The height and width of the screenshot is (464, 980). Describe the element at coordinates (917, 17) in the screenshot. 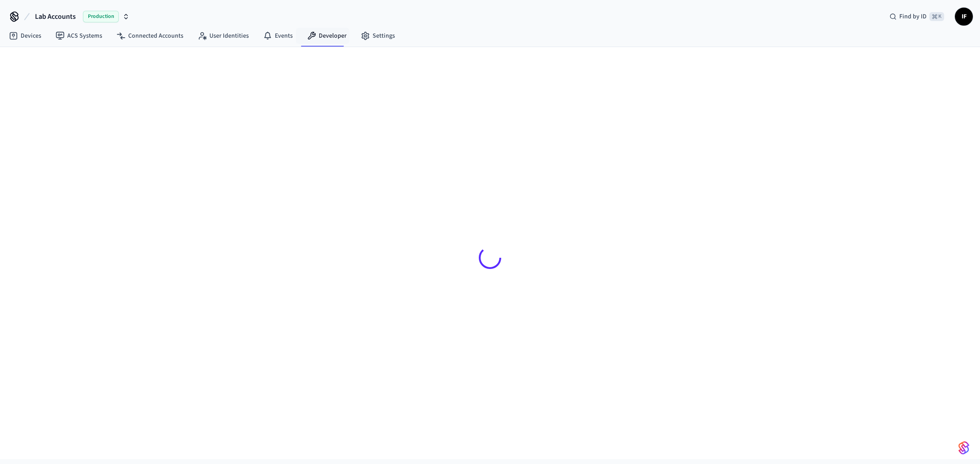

I see `div: Find by ID⌘ K` at that location.